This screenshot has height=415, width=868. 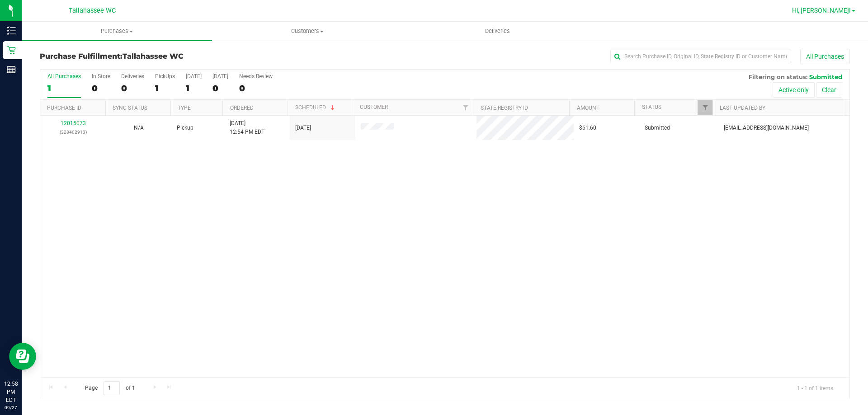 What do you see at coordinates (11, 392) in the screenshot?
I see `p: 12:58 PM EDT` at bounding box center [11, 392].